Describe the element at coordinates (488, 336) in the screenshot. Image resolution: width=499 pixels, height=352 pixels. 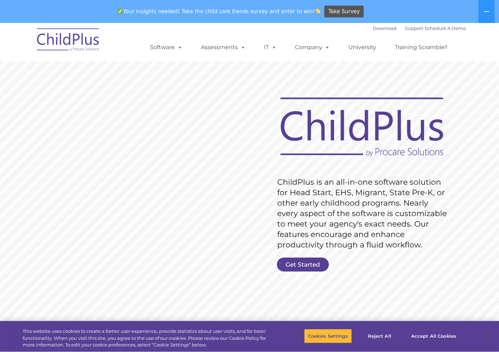
I see `button: Close` at that location.